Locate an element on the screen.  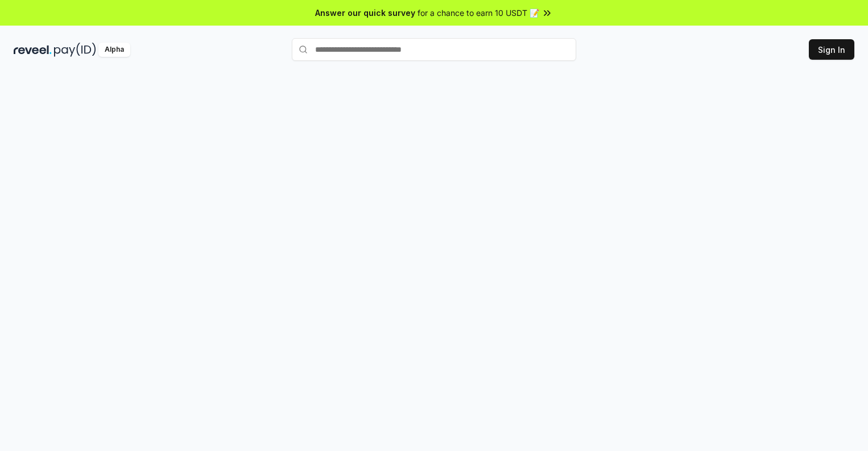
img: pay_id is located at coordinates (75, 50).